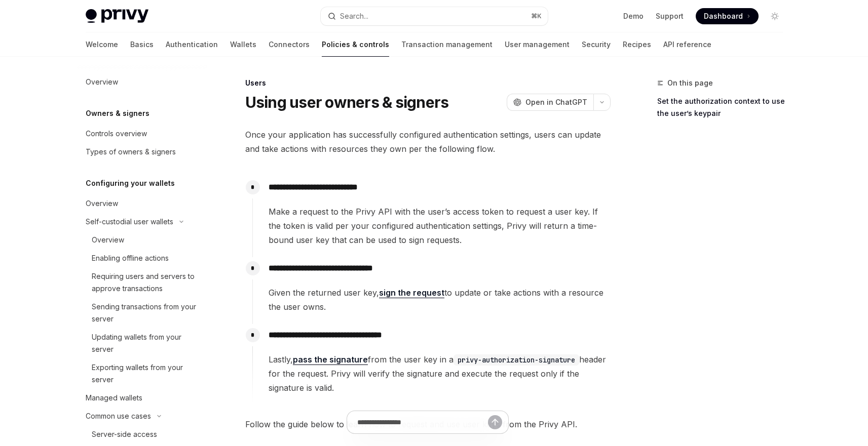 The height and width of the screenshot is (446, 868). I want to click on a: sign the request, so click(412, 293).